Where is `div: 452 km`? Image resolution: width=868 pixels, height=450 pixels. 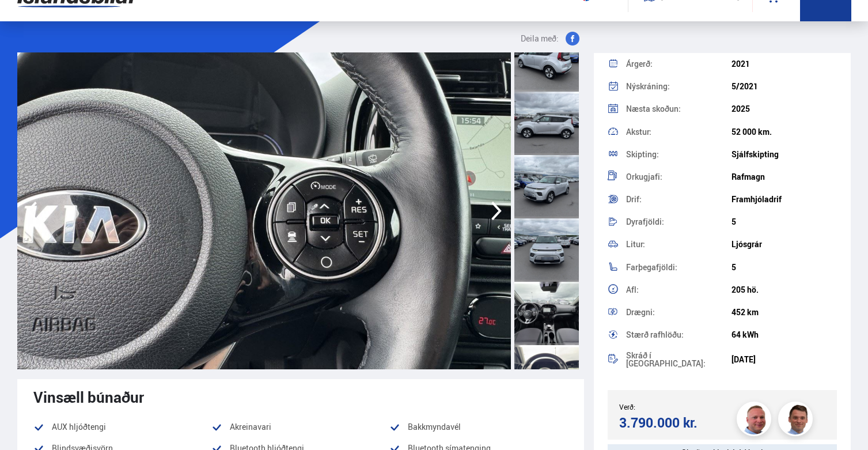 div: 452 km is located at coordinates (784, 312).